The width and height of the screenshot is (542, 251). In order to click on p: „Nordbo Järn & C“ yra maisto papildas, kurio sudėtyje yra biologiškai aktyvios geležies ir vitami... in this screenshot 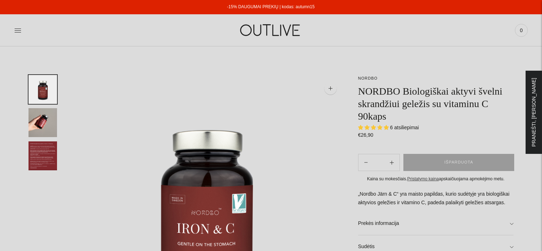, I will do `click(436, 198)`.